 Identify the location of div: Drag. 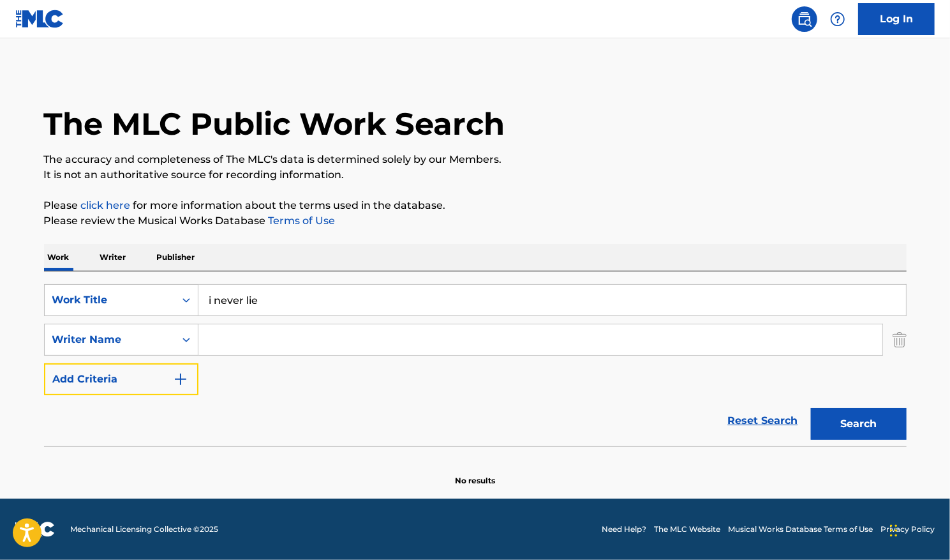
(894, 531).